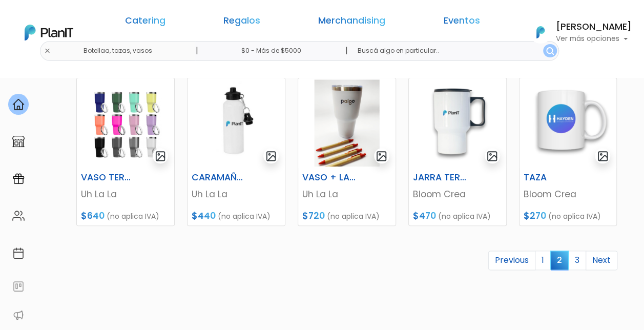 The height and width of the screenshot is (330, 644). I want to click on img: people-662611757002400ad9ed0e3c099ab2801c6687ba6c219adb57efc949bc21e19d.svg, so click(19, 216).